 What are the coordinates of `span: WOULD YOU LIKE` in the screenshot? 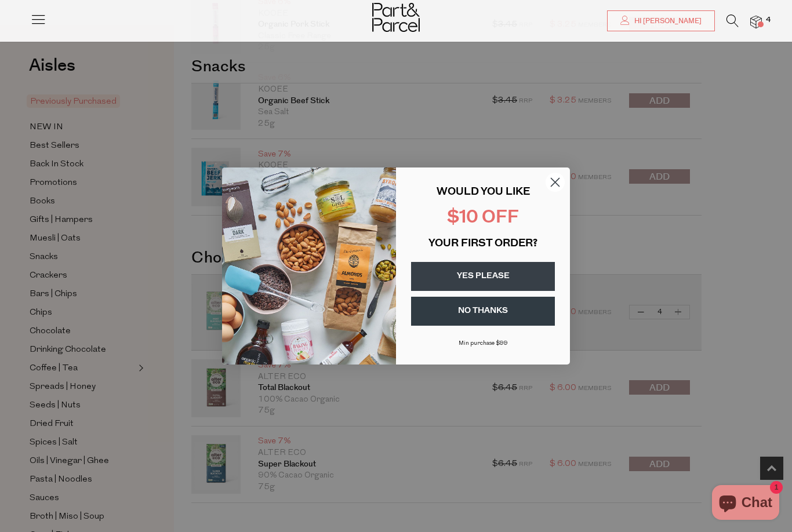 It's located at (483, 193).